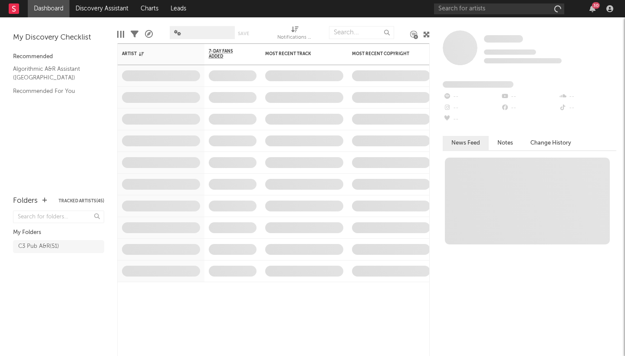  Describe the element at coordinates (59, 233) in the screenshot. I see `div: My Folders` at that location.